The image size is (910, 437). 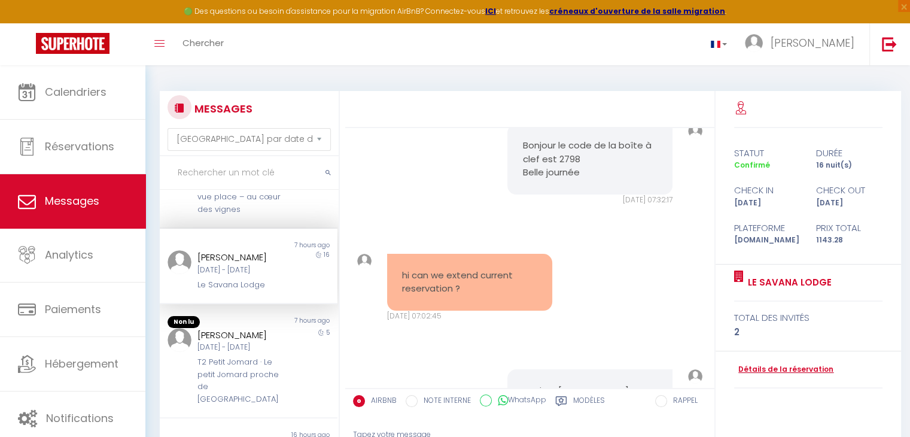 What do you see at coordinates (767, 190) in the screenshot?
I see `div: check in` at bounding box center [767, 190].